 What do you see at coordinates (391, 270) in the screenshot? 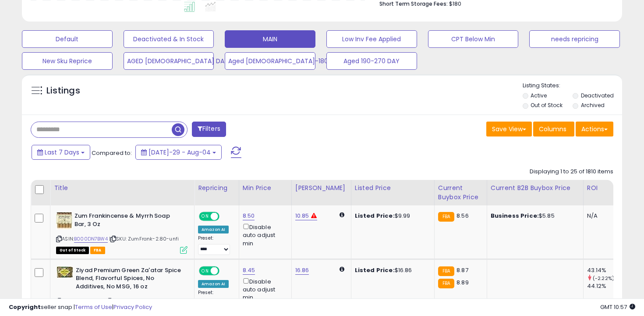
I see `div: $16.86` at bounding box center [391, 270].